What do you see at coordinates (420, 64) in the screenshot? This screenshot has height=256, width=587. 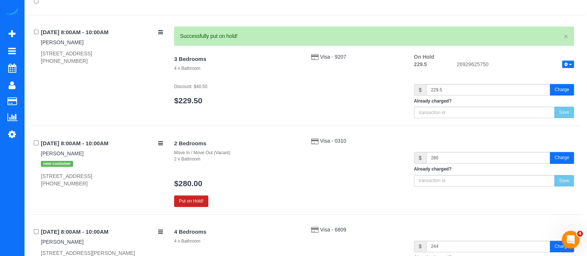 I see `strong: 229.5` at bounding box center [420, 64].